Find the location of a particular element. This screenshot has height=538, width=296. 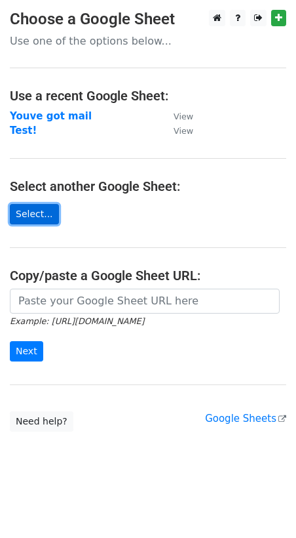

h3: Choose a Google Sheet is located at coordinates (148, 19).